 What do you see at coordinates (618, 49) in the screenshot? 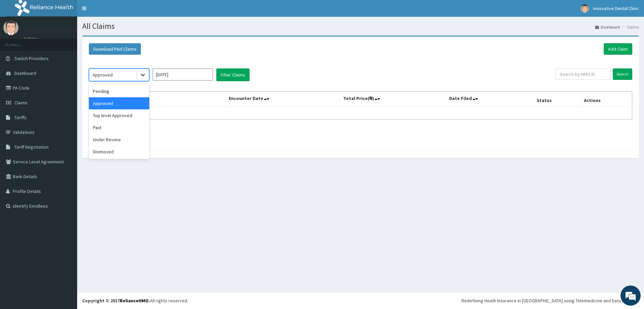
I see `a: Add Claim` at bounding box center [618, 49].